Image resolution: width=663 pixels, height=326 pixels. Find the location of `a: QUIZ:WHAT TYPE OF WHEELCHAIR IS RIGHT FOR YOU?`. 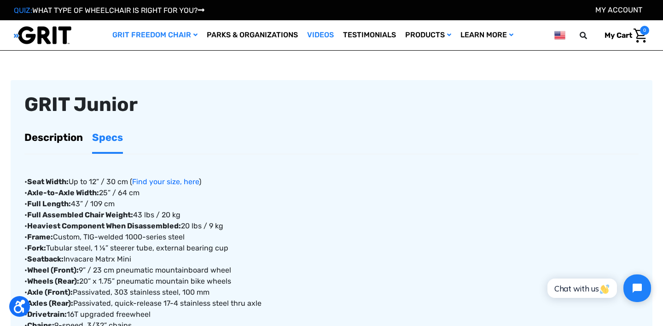

a: QUIZ:WHAT TYPE OF WHEELCHAIR IS RIGHT FOR YOU? is located at coordinates (109, 10).